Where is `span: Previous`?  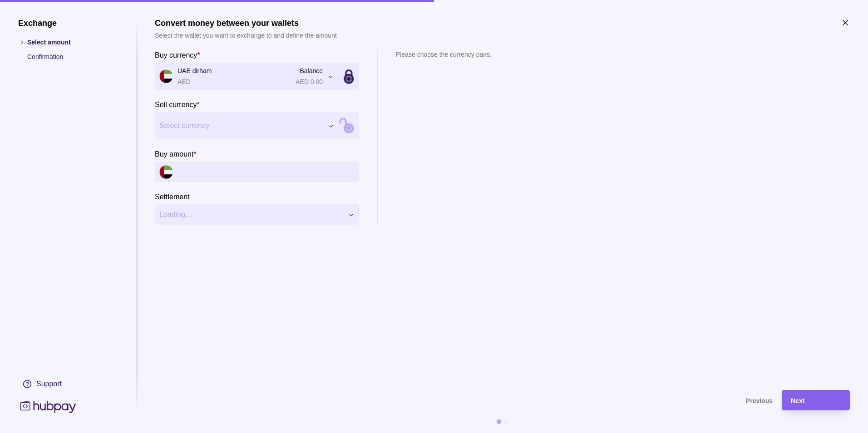 span: Previous is located at coordinates (759, 400).